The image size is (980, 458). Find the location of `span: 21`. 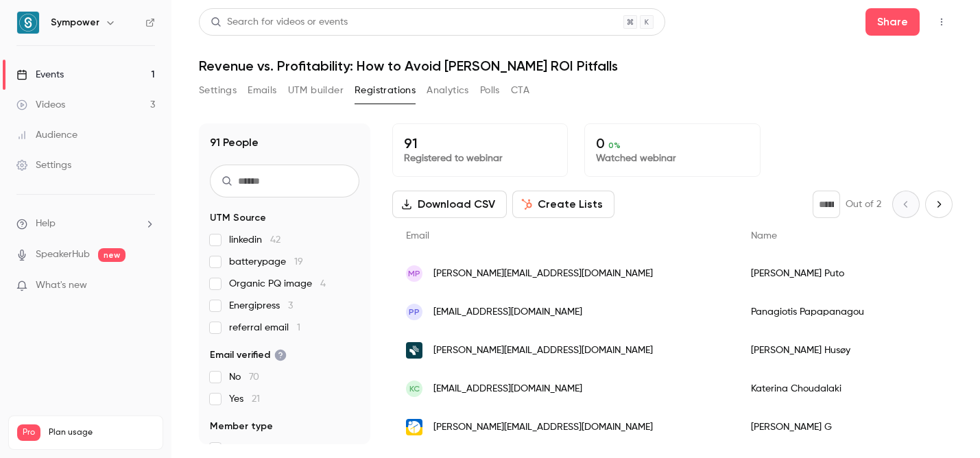

span: 21 is located at coordinates (256, 399).